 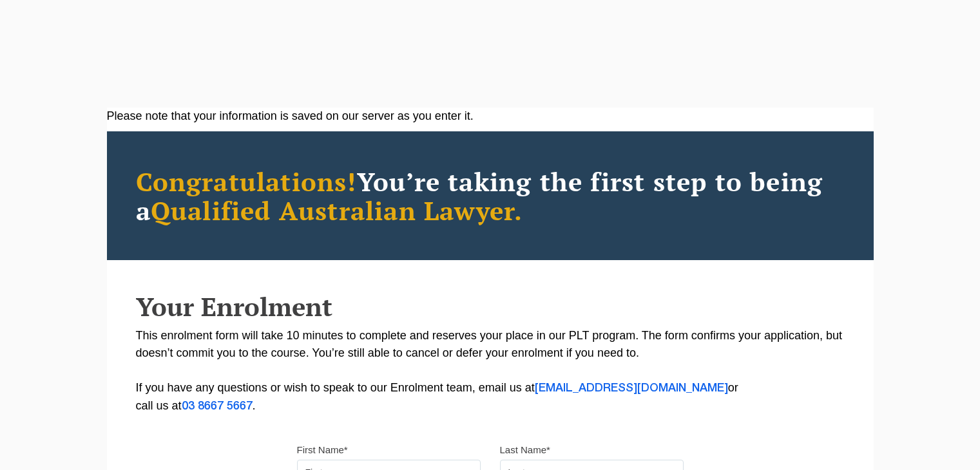 What do you see at coordinates (525, 450) in the screenshot?
I see `label: Last Name*` at bounding box center [525, 450].